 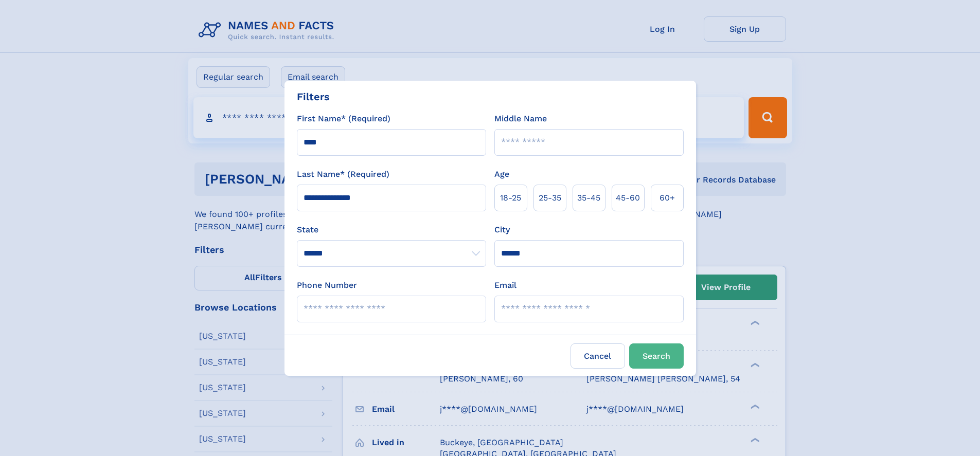 I want to click on span: 60+, so click(x=667, y=198).